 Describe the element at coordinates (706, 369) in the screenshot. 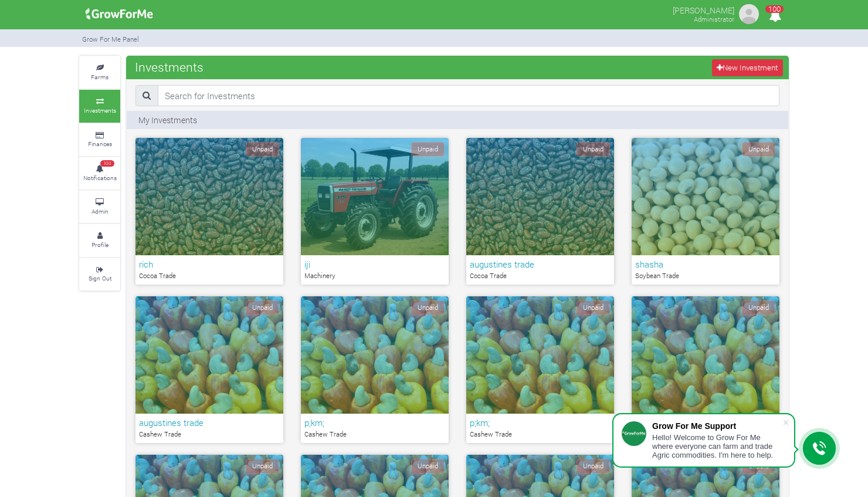

I see `a: Unpaid y68yt Cashew Trade` at that location.